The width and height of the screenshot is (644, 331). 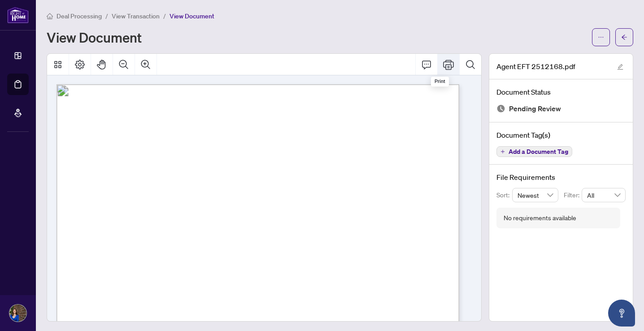 What do you see at coordinates (503, 151) in the screenshot?
I see `span: plus` at bounding box center [503, 151].